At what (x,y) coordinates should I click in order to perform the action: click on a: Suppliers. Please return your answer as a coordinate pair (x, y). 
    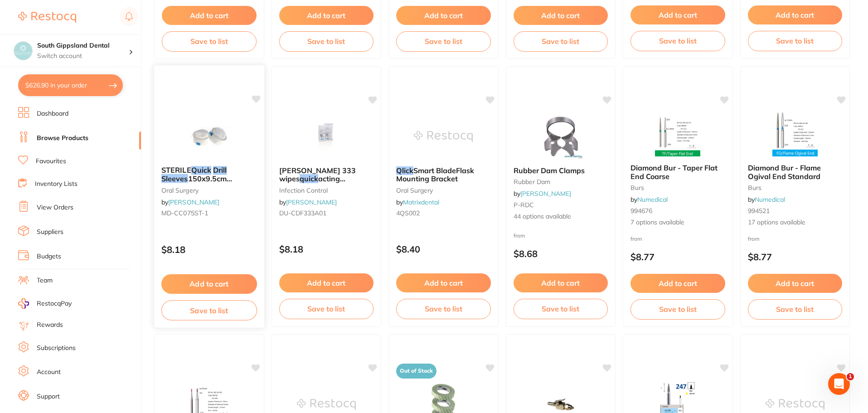
    Looking at the image, I should click on (50, 232).